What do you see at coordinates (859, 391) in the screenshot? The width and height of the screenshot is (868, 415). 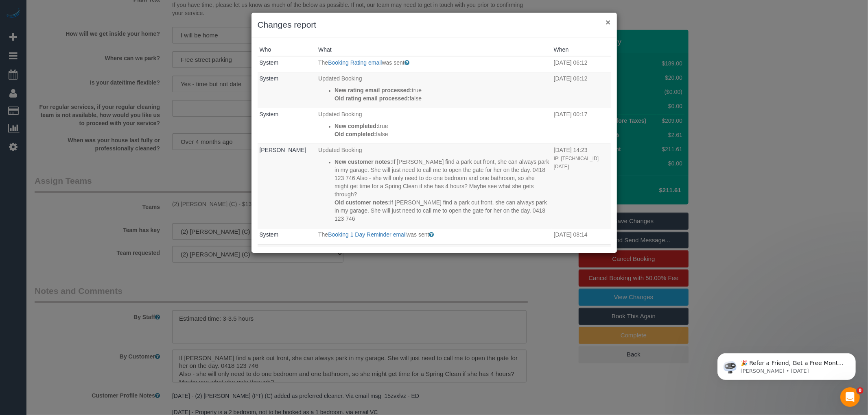 I see `span: 8` at bounding box center [859, 391].